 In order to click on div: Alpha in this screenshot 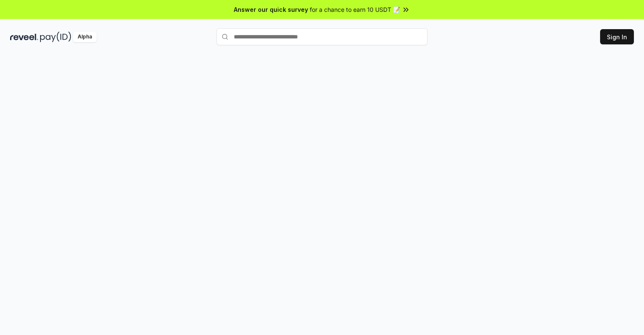, I will do `click(85, 37)`.